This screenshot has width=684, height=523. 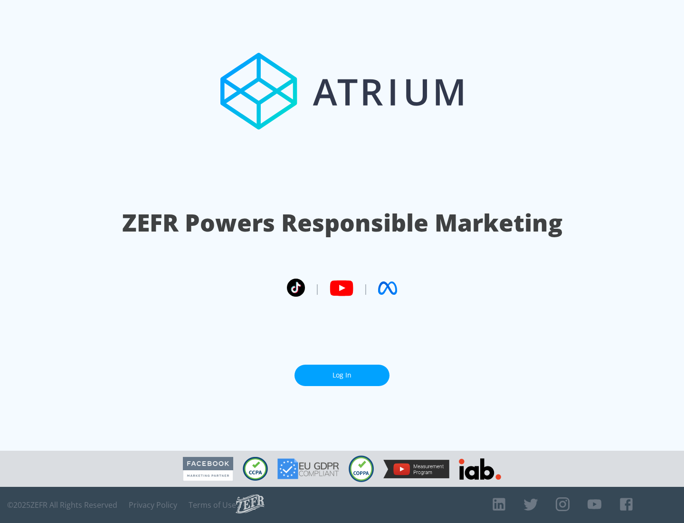 What do you see at coordinates (480, 468) in the screenshot?
I see `img: IAB` at bounding box center [480, 468].